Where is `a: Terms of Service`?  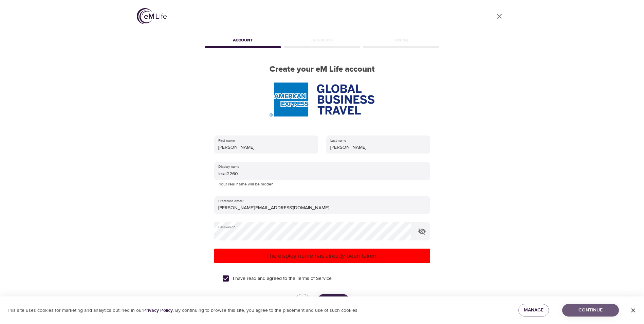 a: Terms of Service is located at coordinates (314, 279).